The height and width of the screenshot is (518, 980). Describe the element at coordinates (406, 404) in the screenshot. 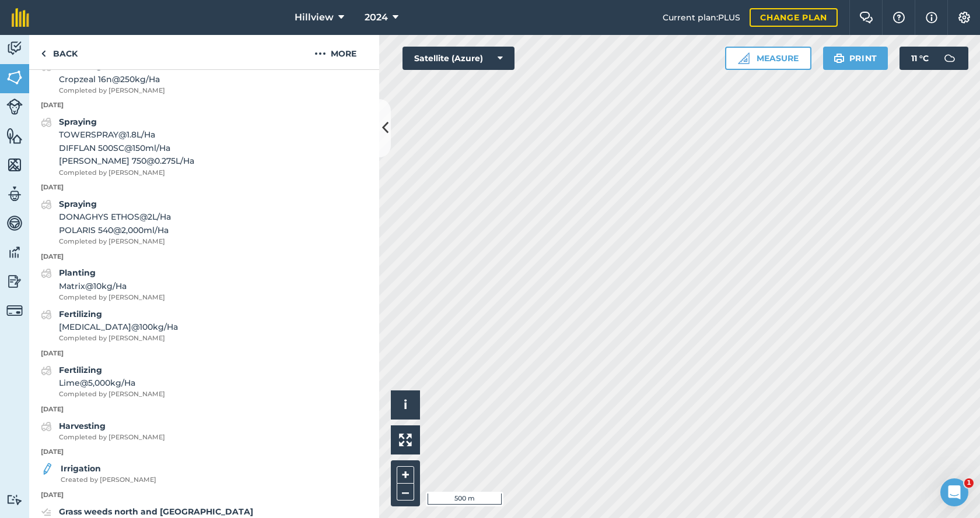

I see `span: i` at that location.